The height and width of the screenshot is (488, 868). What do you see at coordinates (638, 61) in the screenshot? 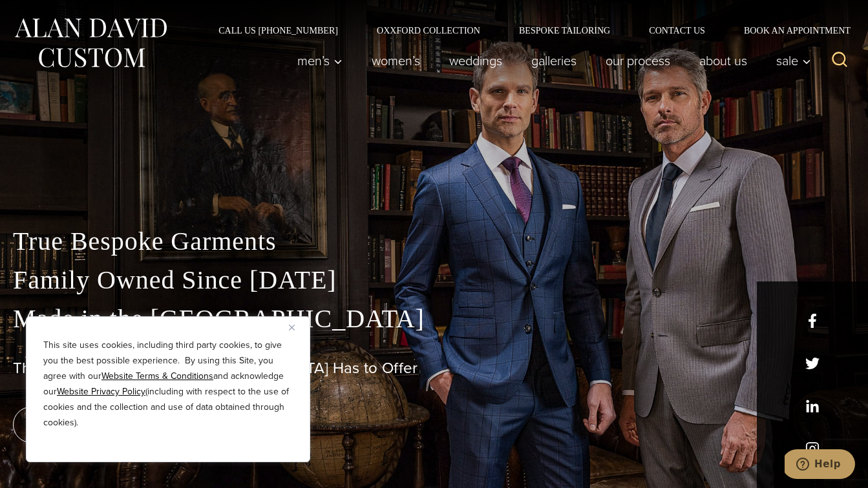
I see `a: Our Process` at bounding box center [638, 61].